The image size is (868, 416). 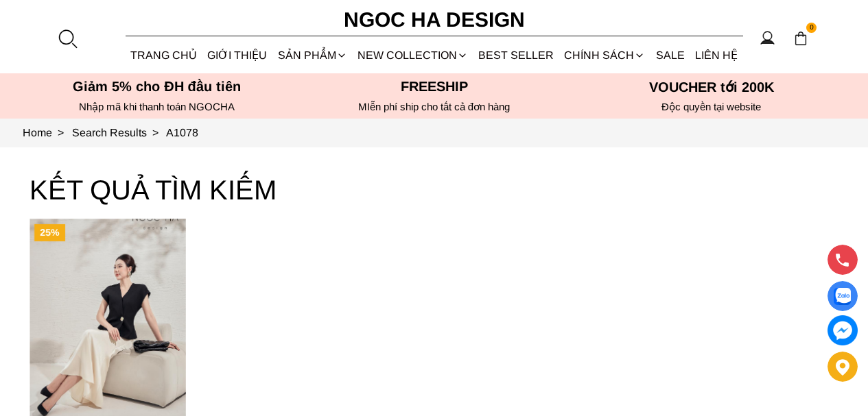 I want to click on div: Chính sách, so click(x=604, y=55).